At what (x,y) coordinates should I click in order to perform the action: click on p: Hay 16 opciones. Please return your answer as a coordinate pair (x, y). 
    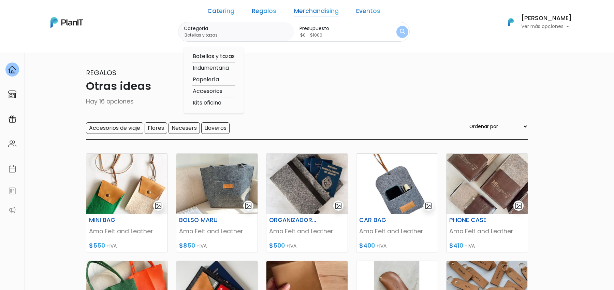
    Looking at the image, I should click on (307, 101).